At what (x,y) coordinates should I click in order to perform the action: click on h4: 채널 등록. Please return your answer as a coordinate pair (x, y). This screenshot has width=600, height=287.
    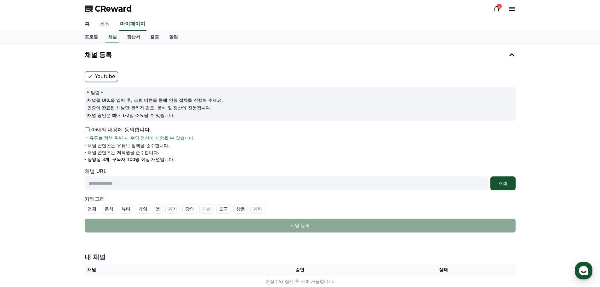
    Looking at the image, I should click on (98, 55).